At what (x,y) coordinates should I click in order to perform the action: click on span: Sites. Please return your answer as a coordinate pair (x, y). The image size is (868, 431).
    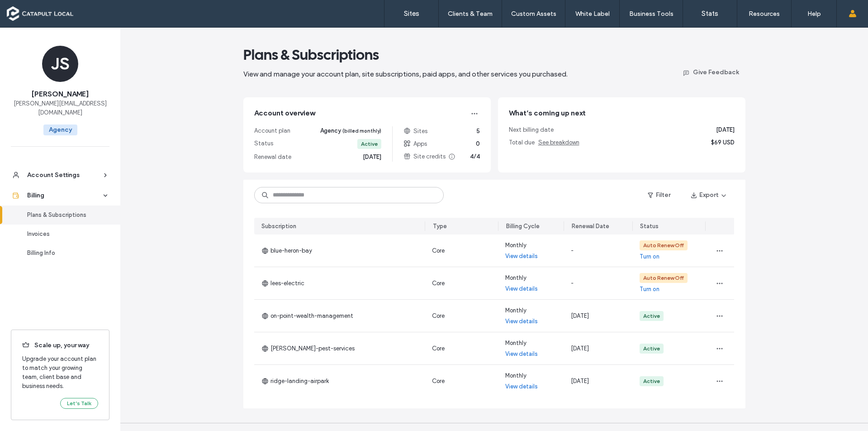
    Looking at the image, I should click on (415, 131).